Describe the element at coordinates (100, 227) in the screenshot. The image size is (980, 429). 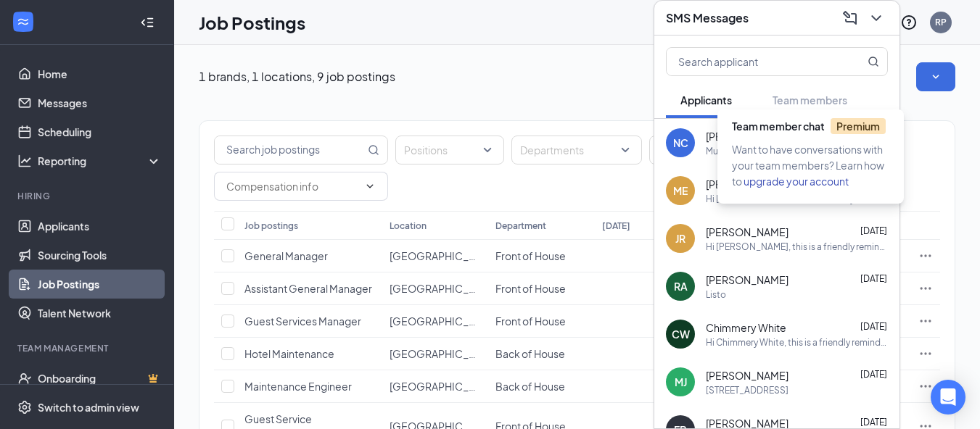
I see `a: Applicants` at that location.